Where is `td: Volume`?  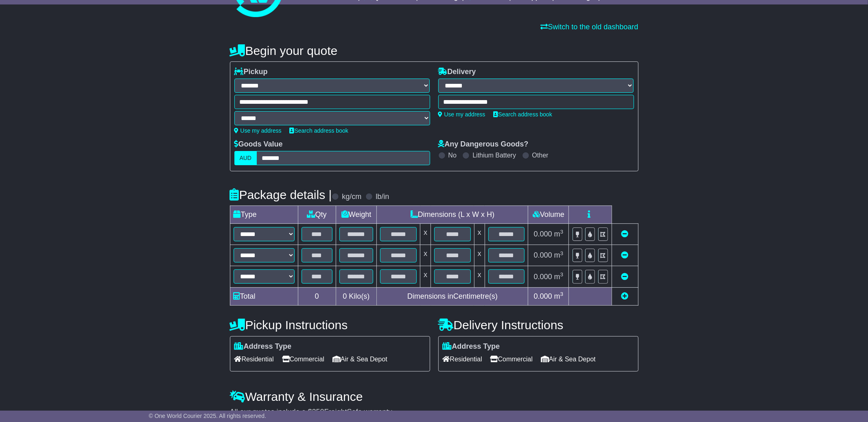 td: Volume is located at coordinates (548, 215).